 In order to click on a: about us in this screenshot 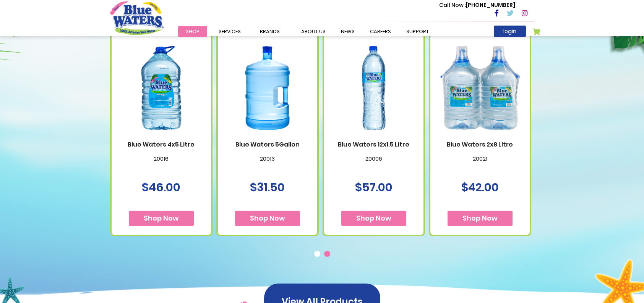, I will do `click(313, 31)`.